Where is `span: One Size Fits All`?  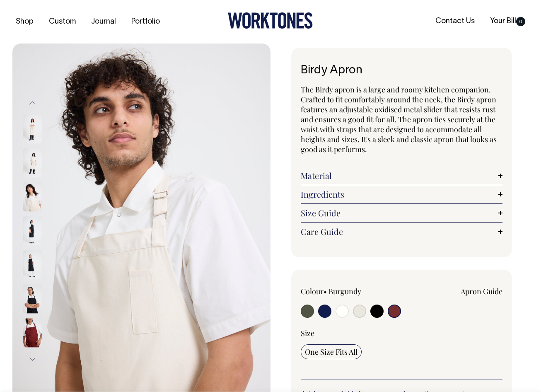 span: One Size Fits All is located at coordinates (331, 352).